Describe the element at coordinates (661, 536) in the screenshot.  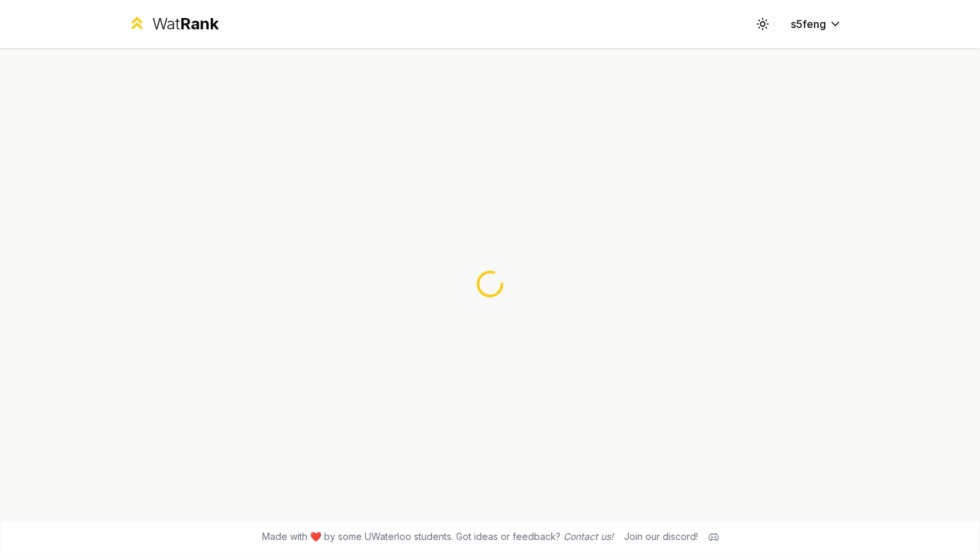
I see `div: Join our discord!` at that location.